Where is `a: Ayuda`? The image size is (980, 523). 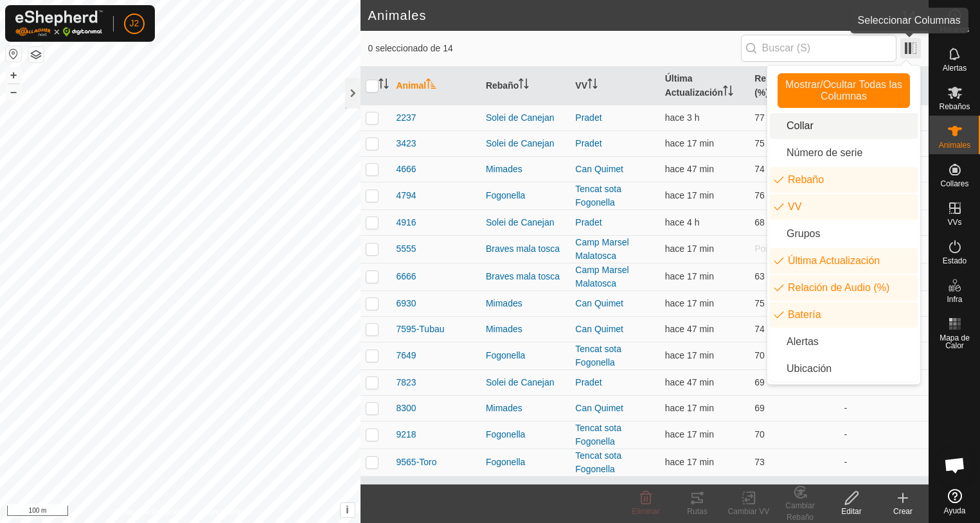
a: Ayuda is located at coordinates (954, 501).